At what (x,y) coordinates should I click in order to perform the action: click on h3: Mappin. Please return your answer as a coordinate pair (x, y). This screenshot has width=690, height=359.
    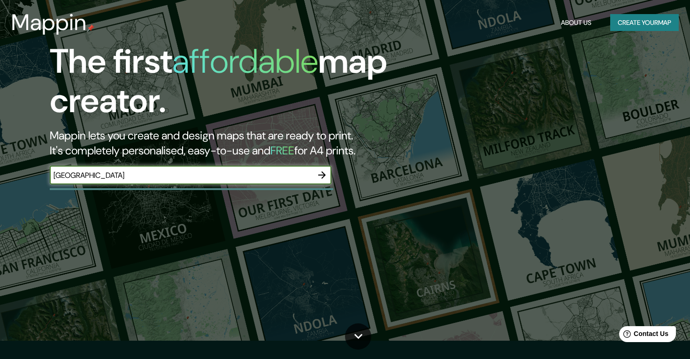
    Looking at the image, I should click on (49, 23).